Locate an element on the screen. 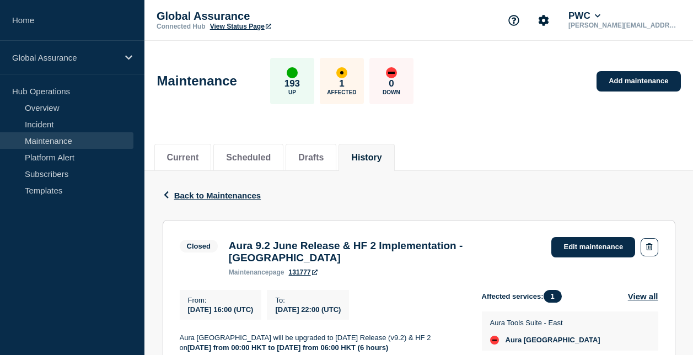  p: 0 is located at coordinates (391, 84).